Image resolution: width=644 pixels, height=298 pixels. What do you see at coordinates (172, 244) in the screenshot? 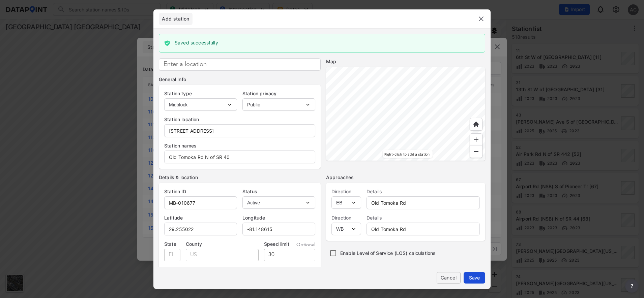
I see `label: State` at bounding box center [172, 244].